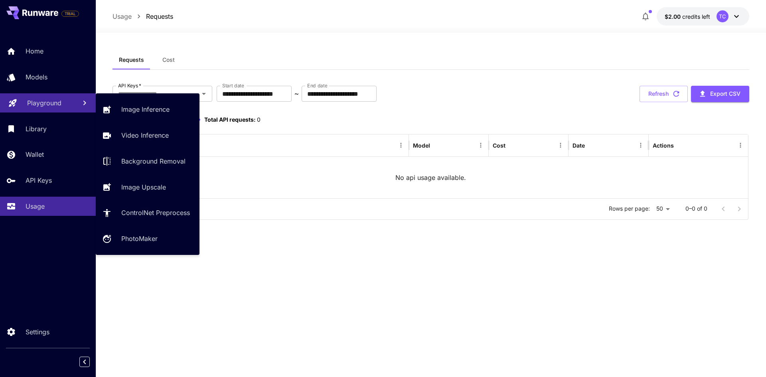  What do you see at coordinates (579, 145) in the screenshot?
I see `div: Date` at bounding box center [579, 145].